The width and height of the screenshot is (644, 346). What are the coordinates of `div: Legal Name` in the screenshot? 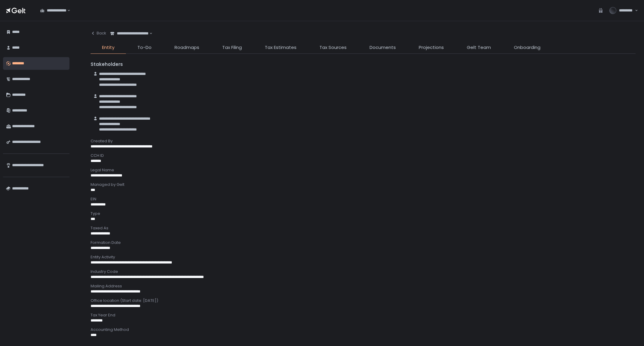 It's located at (363, 170).